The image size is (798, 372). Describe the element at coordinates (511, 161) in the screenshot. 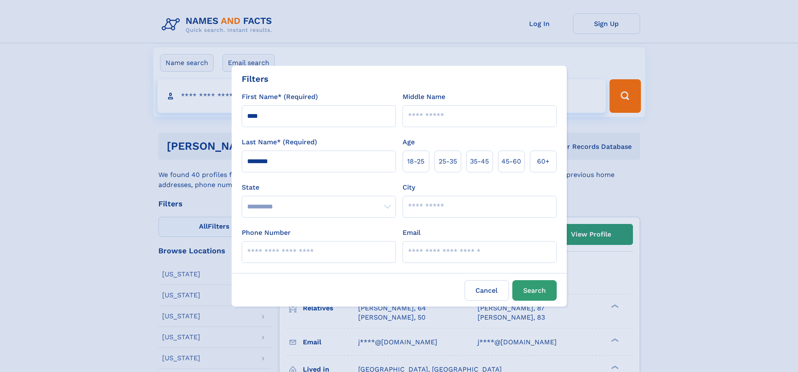

I see `span: 45‑60` at that location.